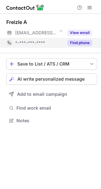 This screenshot has height=189, width=101. What do you see at coordinates (17, 22) in the screenshot?
I see `div: Freizle A` at bounding box center [17, 22].